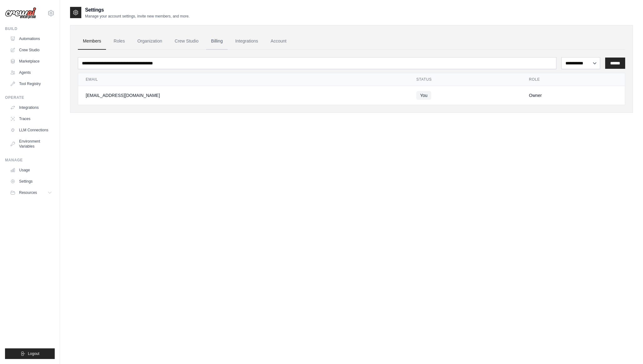 The image size is (643, 364). What do you see at coordinates (20, 13) in the screenshot?
I see `img: Logo` at bounding box center [20, 13].